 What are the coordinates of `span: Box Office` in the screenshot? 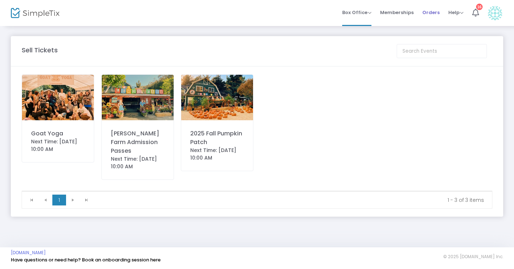 It's located at (357, 12).